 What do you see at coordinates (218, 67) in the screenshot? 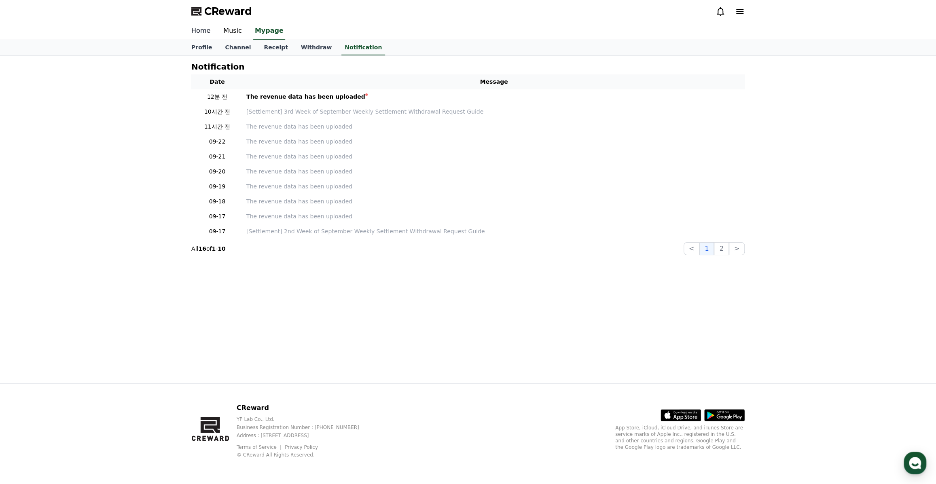
I see `h4: Notification` at bounding box center [218, 67].